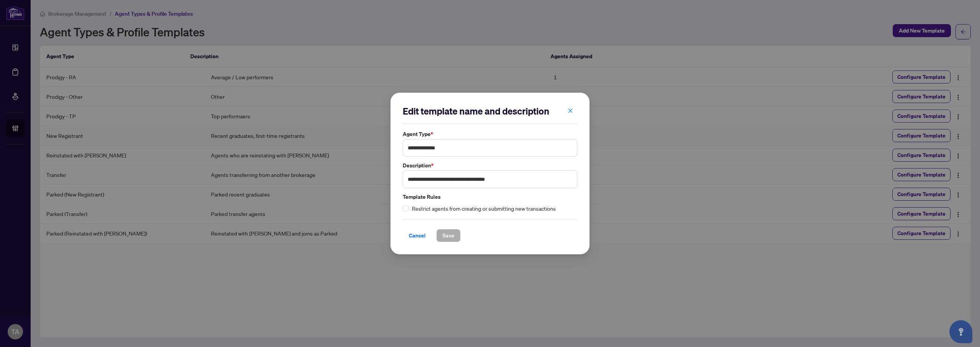 The height and width of the screenshot is (347, 980). I want to click on span: close, so click(570, 111).